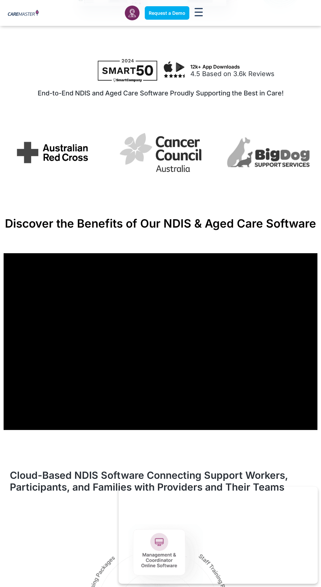 The image size is (321, 587). Describe the element at coordinates (167, 13) in the screenshot. I see `span: Request a Demo` at that location.